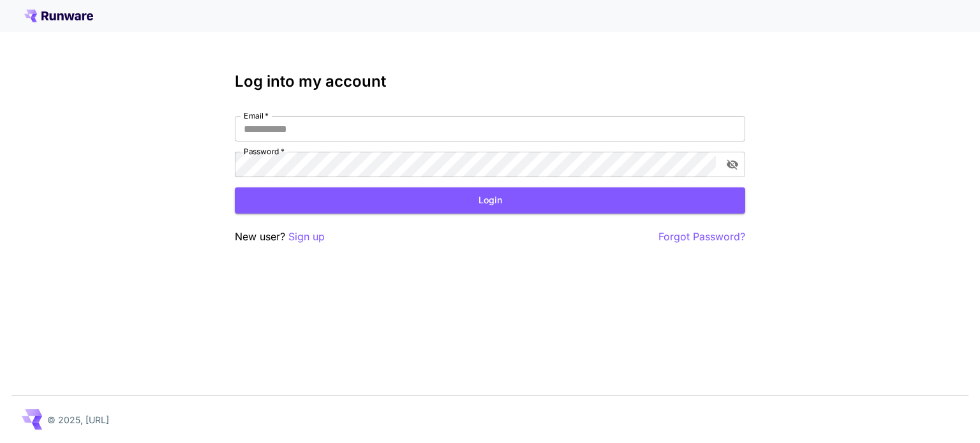 This screenshot has width=980, height=443. What do you see at coordinates (306, 236) in the screenshot?
I see `button: Sign up` at bounding box center [306, 236].